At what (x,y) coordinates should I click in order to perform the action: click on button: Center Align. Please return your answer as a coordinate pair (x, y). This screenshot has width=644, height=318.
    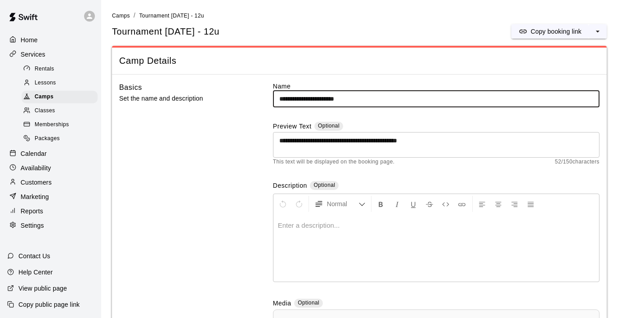
    Looking at the image, I should click on (498, 204).